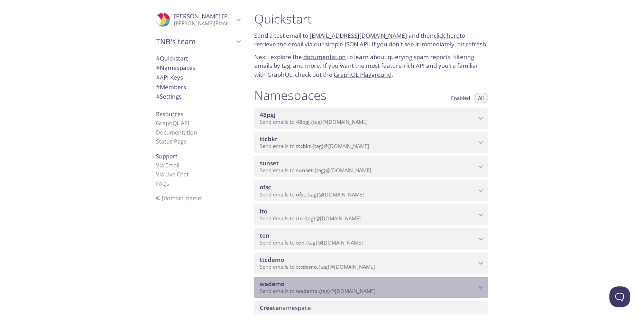 This screenshot has width=644, height=321. Describe the element at coordinates (446, 36) in the screenshot. I see `a: click here` at that location.